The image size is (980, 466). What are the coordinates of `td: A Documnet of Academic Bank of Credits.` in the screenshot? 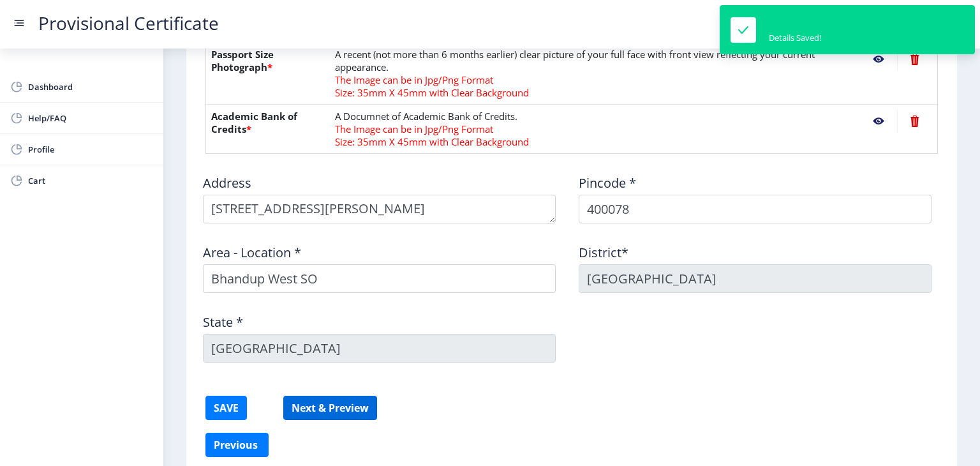 It's located at (592, 129).